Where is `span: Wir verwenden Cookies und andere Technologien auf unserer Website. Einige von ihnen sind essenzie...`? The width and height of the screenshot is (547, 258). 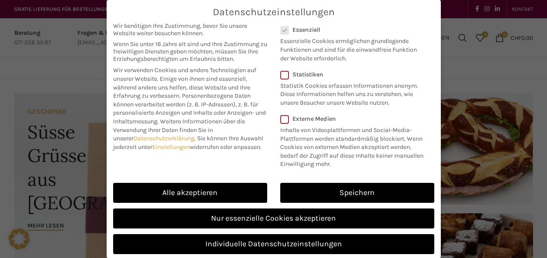
span: Wir verwenden Cookies und andere Technologien auf unserer Website. Einige von ihnen sind essenzie... is located at coordinates (184, 83).